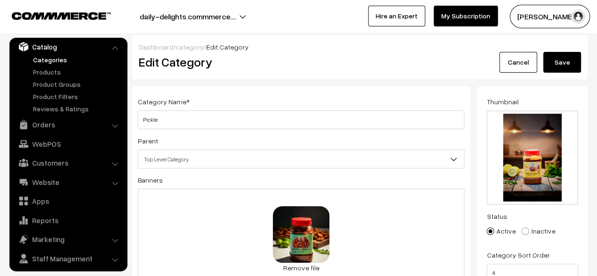  What do you see at coordinates (578, 17) in the screenshot?
I see `img: user` at bounding box center [578, 17].